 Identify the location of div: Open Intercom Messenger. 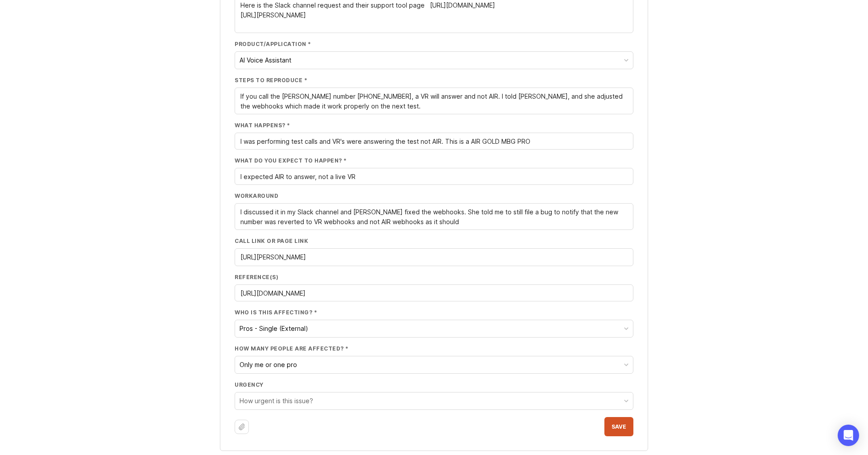
(848, 435).